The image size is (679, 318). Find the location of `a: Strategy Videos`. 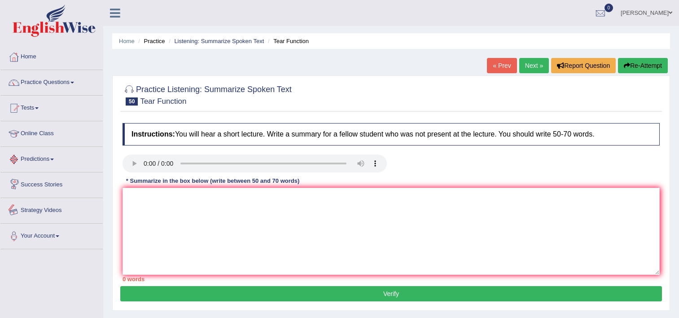

a: Strategy Videos is located at coordinates (52, 209).